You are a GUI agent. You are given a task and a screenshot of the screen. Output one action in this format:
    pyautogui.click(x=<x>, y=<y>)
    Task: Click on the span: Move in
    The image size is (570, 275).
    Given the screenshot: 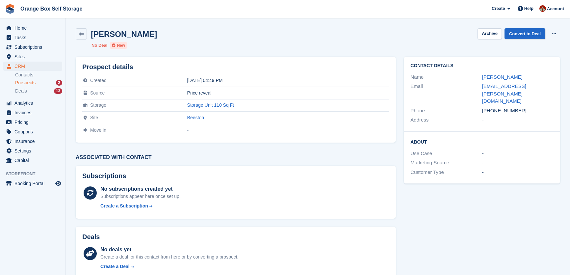 What is the action you would take?
    pyautogui.click(x=98, y=130)
    